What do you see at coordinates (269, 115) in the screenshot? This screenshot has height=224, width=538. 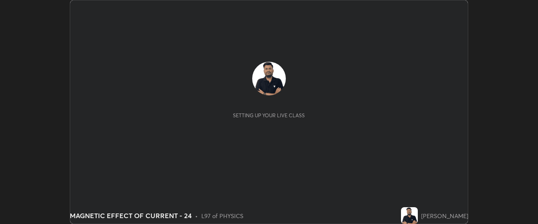 I see `div: Setting up your live class` at bounding box center [269, 115].